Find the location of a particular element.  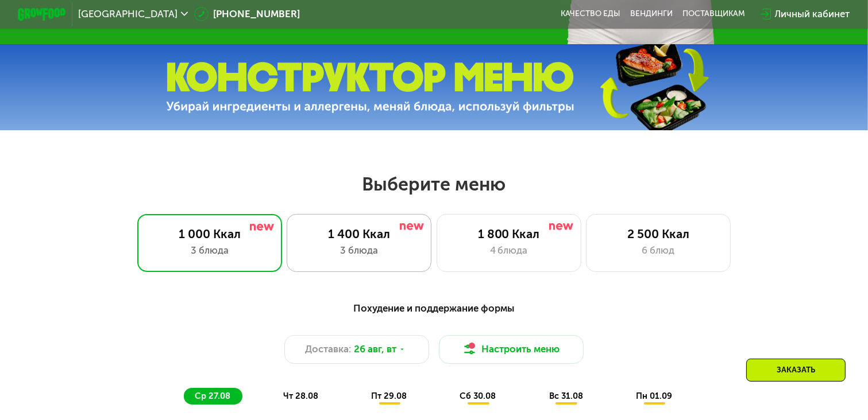

span: 26 авг, вт is located at coordinates (375, 349).